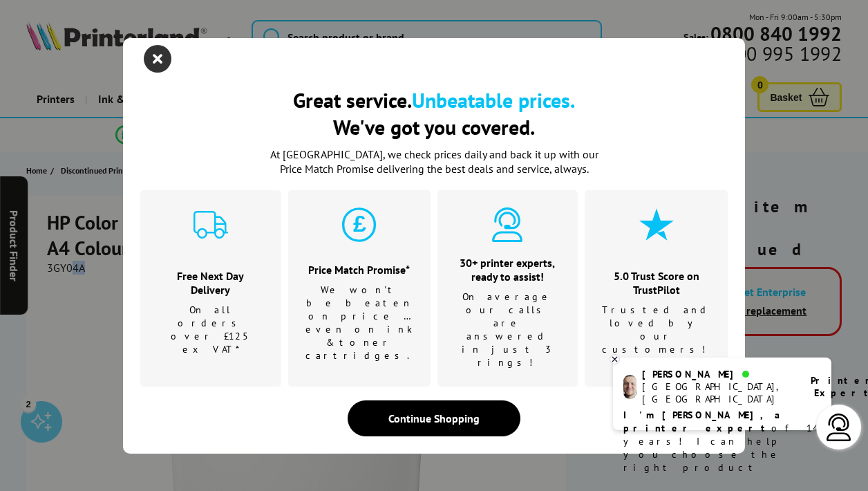 The width and height of the screenshot is (868, 491). Describe the element at coordinates (210, 330) in the screenshot. I see `p: On all orders over £125 ex VAT*` at that location.